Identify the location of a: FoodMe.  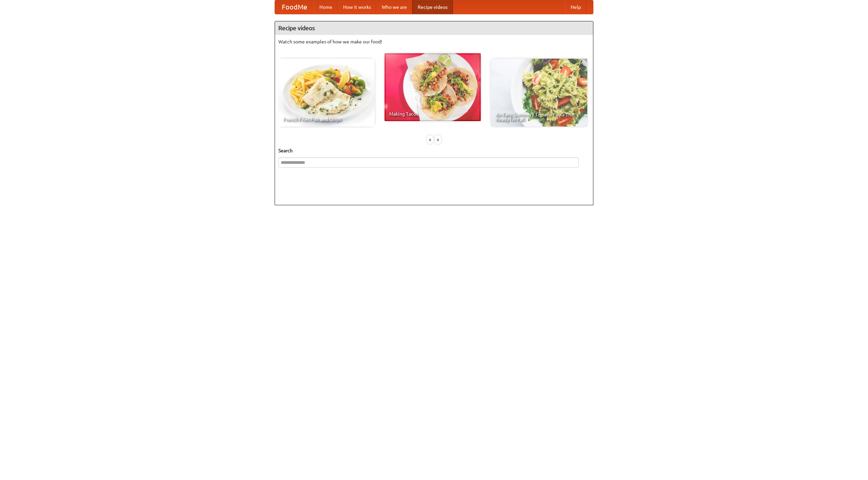
(294, 7).